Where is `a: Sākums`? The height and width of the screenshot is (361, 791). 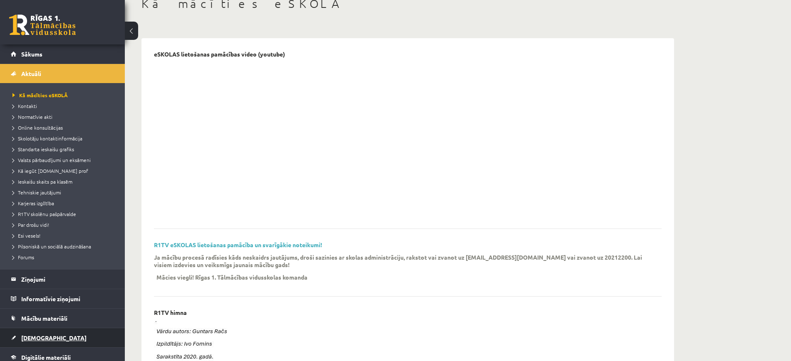
a: Sākums is located at coordinates (62, 54).